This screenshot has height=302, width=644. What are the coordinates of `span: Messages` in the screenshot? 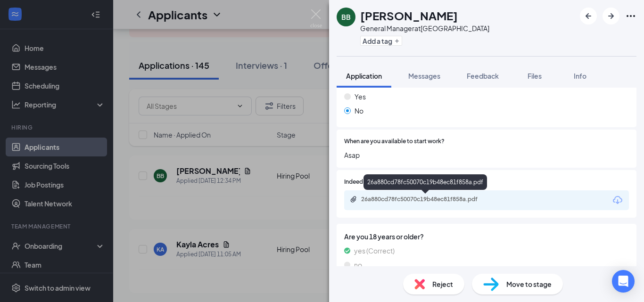 It's located at (424, 76).